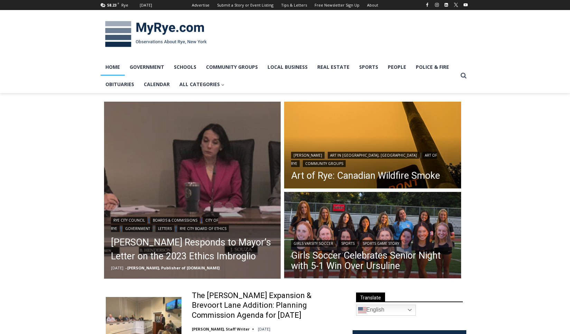 The height and width of the screenshot is (334, 570). Describe the element at coordinates (202, 84) in the screenshot. I see `a: All Categories` at that location.